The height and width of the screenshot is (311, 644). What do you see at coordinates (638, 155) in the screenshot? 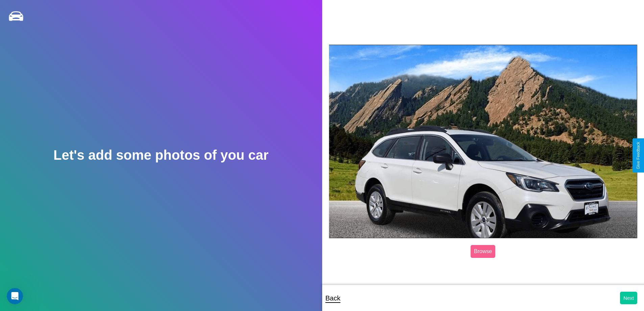
I see `div: Give Feedback` at bounding box center [638, 155].